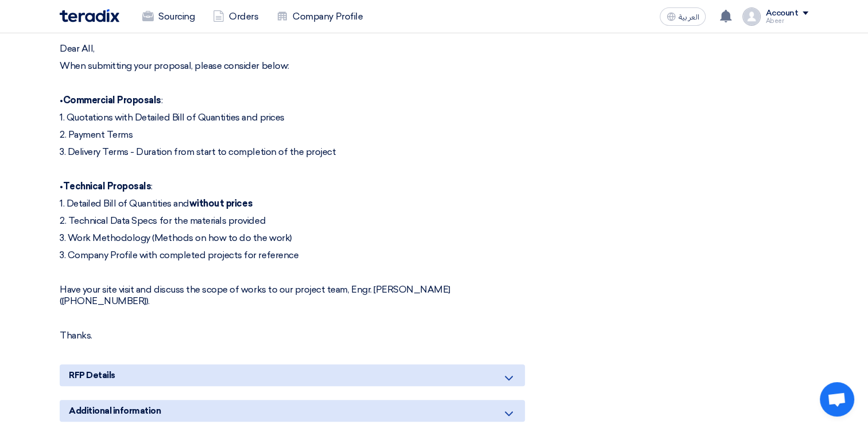 The image size is (868, 428). Describe the element at coordinates (786, 20) in the screenshot. I see `div: Abeer` at that location.